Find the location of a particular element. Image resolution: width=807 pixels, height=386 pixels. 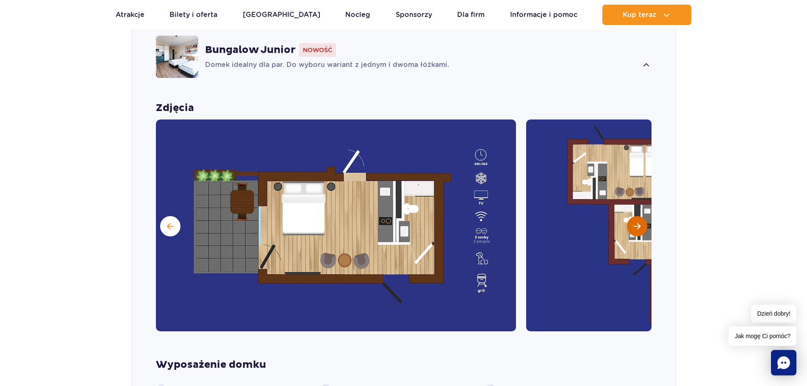

div: Chat is located at coordinates (783, 362).